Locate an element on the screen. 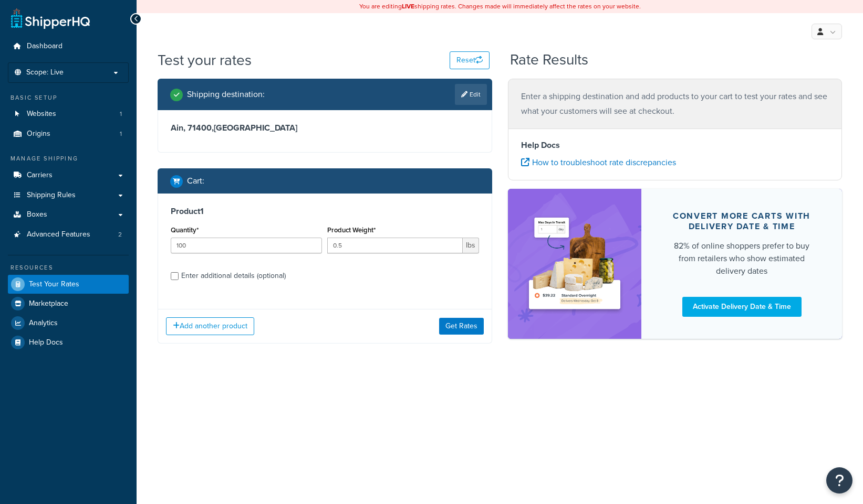 This screenshot has width=863, height=504. span: Dashboard is located at coordinates (45, 46).